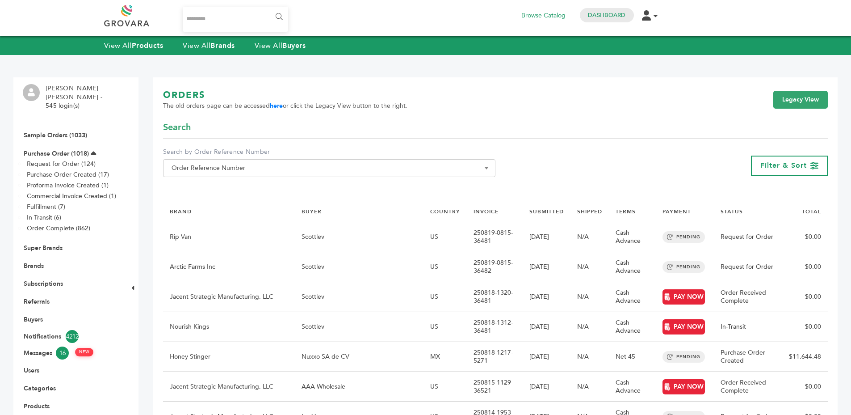  I want to click on img: profile.png, so click(31, 92).